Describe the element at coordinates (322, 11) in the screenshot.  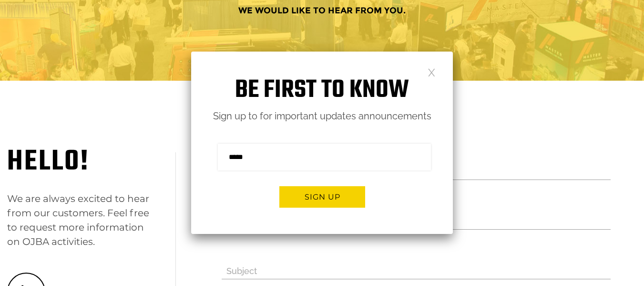
I see `h3: WE WOULD LIKE TO HEAR FROM YOU.` at that location.